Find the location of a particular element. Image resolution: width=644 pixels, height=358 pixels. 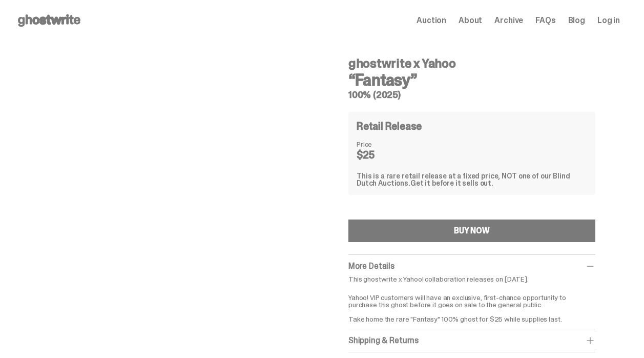

span: Get it before it sells out. is located at coordinates (452, 183).